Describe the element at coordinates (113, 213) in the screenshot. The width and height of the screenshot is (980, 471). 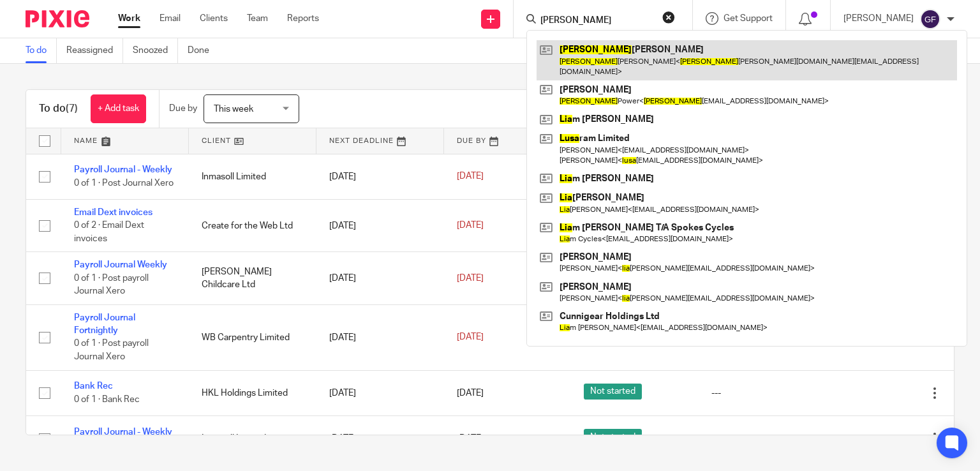
I see `a: Email Dext invoices` at that location.